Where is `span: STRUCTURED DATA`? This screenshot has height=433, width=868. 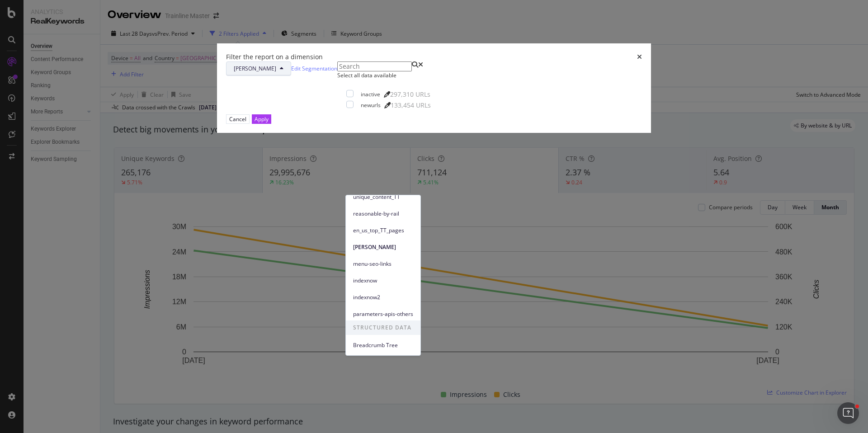 span: STRUCTURED DATA is located at coordinates (383, 328).